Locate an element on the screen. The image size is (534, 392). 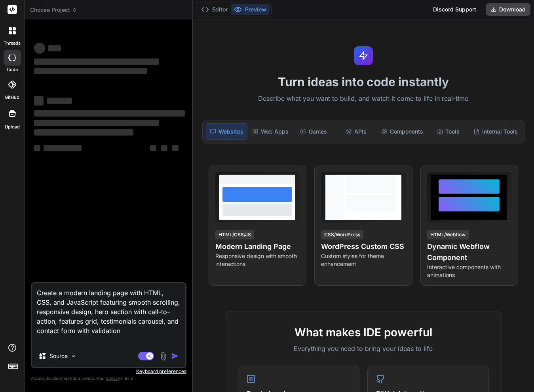
img: attachment is located at coordinates (163, 356).